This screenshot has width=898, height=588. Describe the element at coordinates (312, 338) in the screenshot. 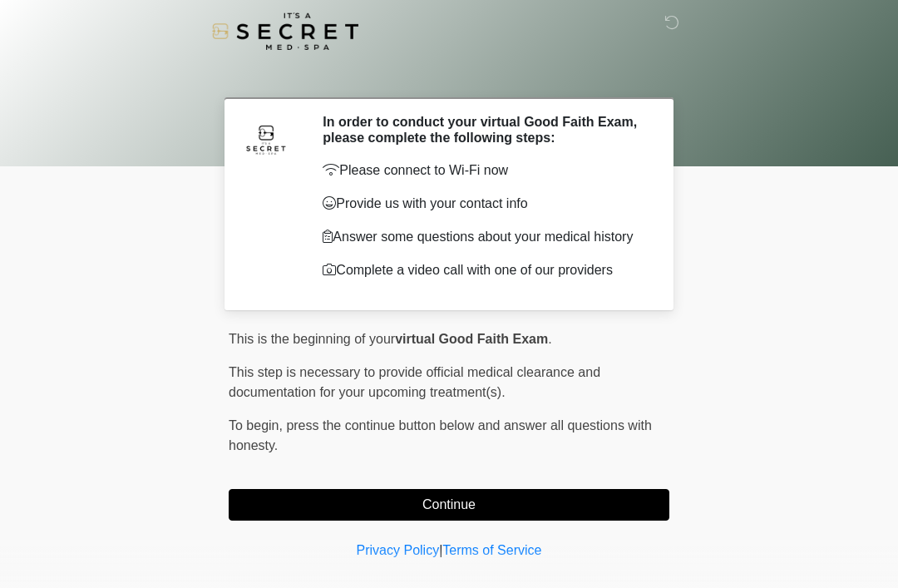

I see `span: This is the beginning of your` at that location.